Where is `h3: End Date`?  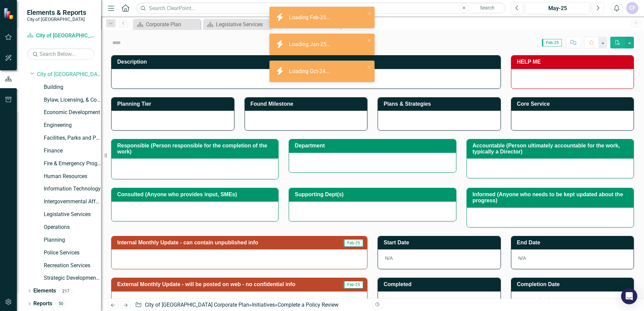
h3: End Date is located at coordinates (574, 243).